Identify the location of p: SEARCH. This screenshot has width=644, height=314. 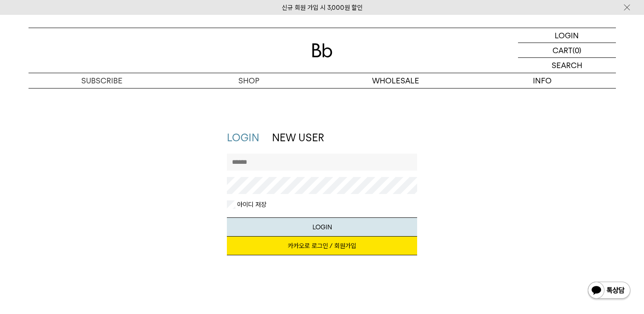
(567, 65).